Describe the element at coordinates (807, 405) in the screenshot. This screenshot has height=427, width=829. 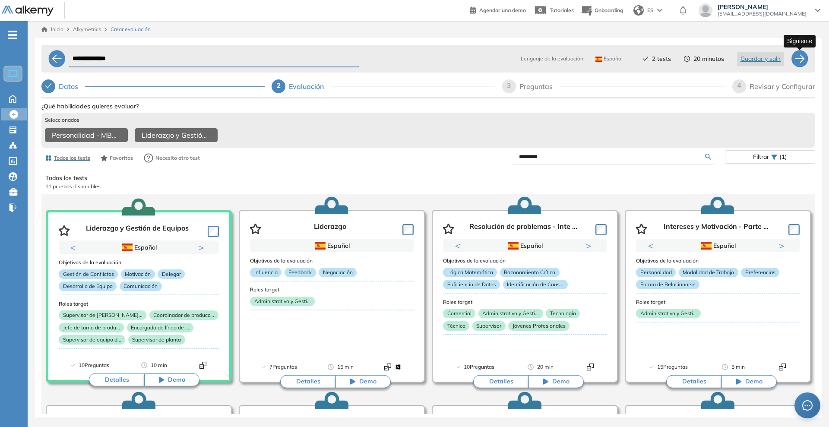
I see `span: message` at that location.